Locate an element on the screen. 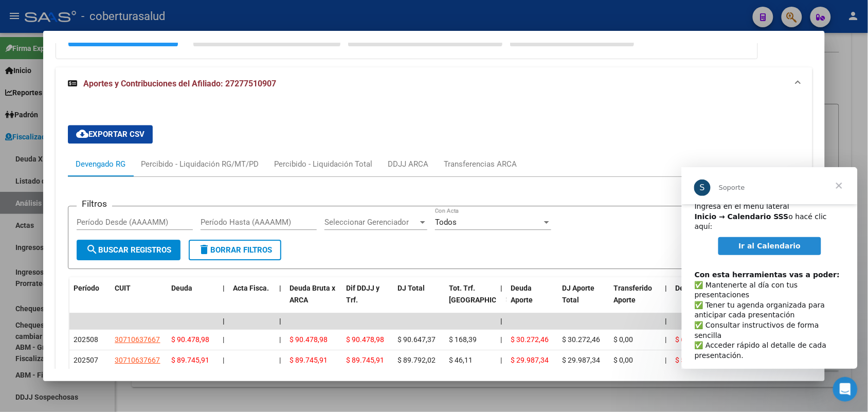  datatable-header-cell: DJ Total is located at coordinates (419, 300).